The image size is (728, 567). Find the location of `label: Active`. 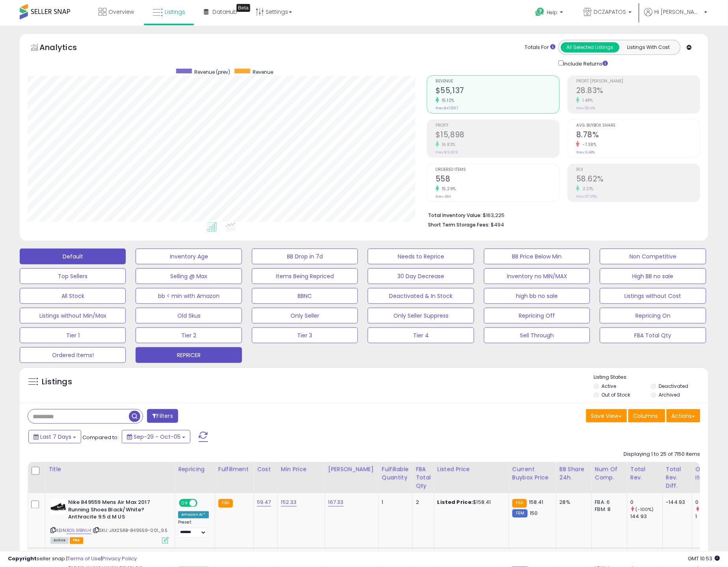

label: Active is located at coordinates (609, 386).